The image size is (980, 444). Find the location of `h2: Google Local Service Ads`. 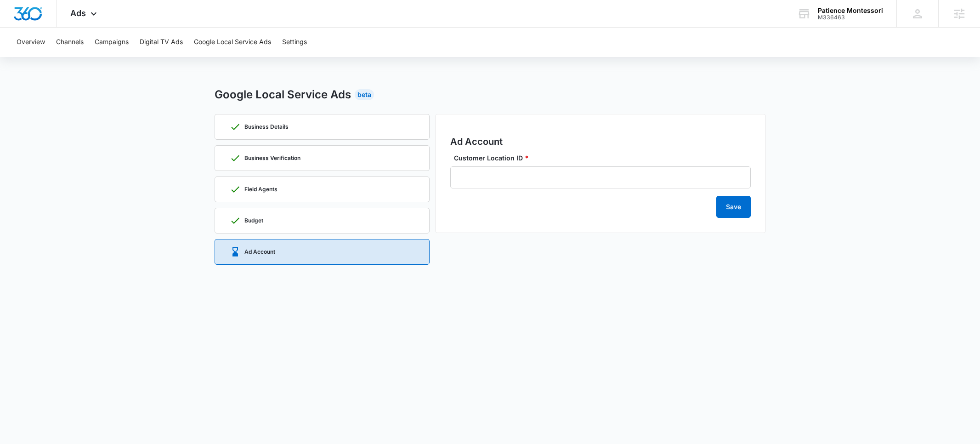

h2: Google Local Service Ads is located at coordinates (283, 94).